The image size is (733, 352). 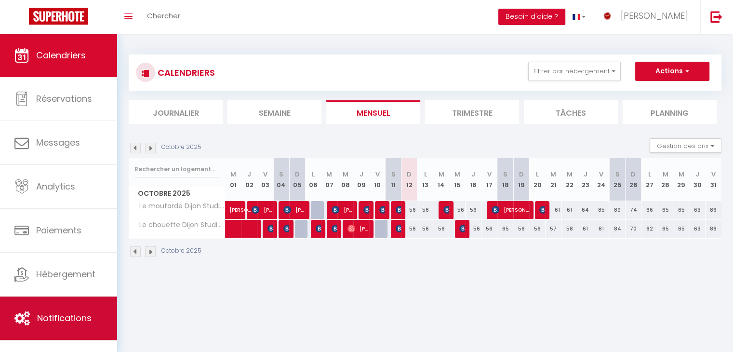 I want to click on th: 31, so click(x=713, y=179).